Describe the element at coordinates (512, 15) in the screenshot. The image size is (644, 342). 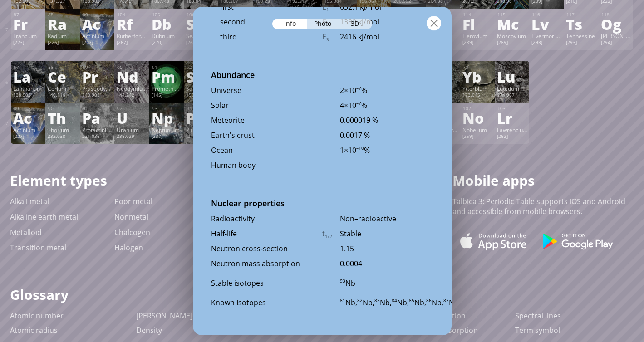
I see `div: 115` at that location.